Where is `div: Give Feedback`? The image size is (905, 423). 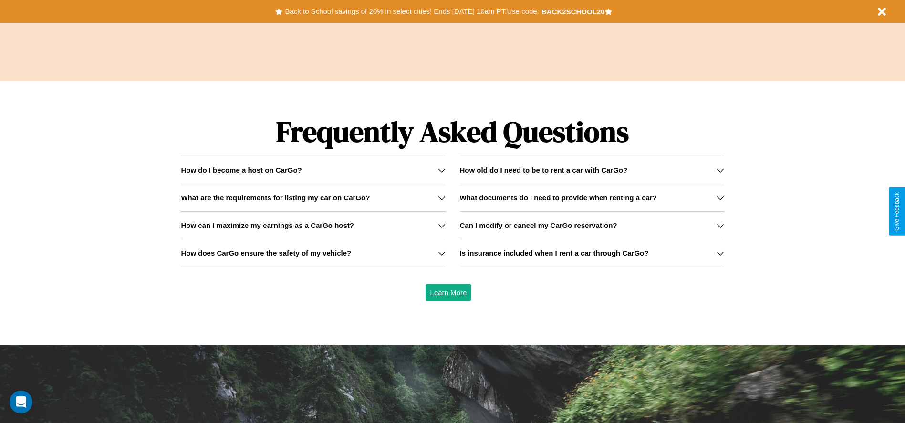
div: Give Feedback is located at coordinates (897, 211).